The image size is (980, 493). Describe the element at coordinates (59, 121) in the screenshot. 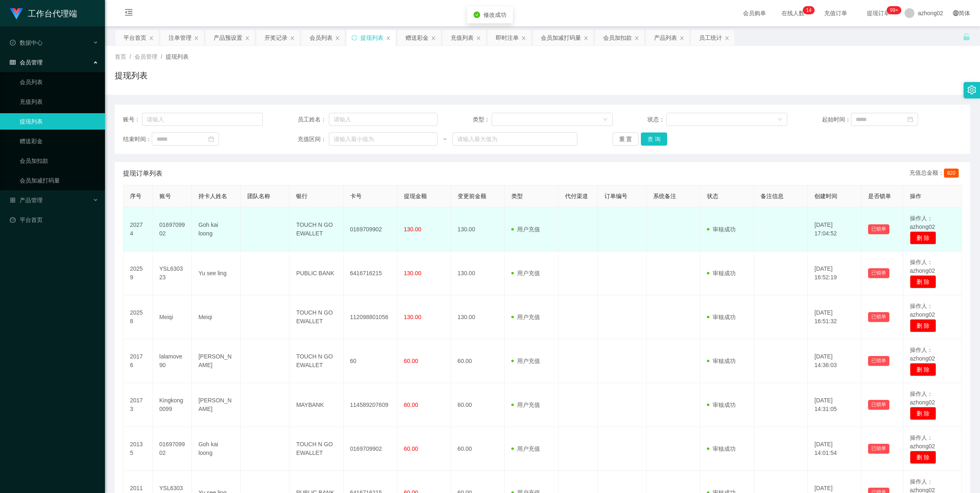

I see `a: 提现列表` at that location.